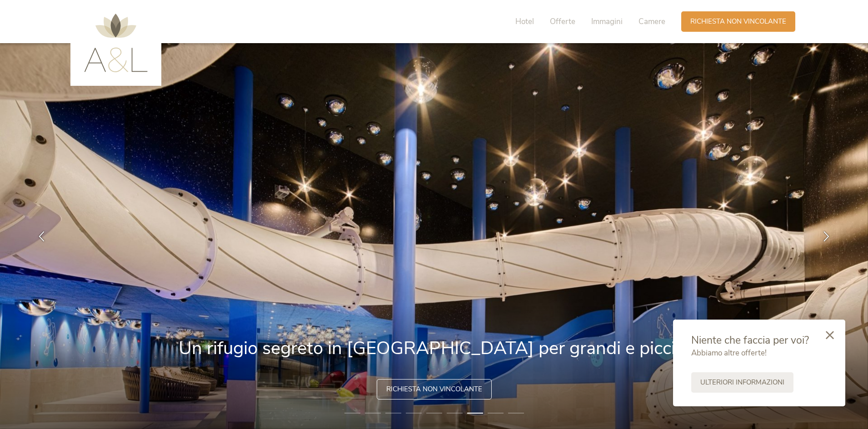 The image size is (868, 429). I want to click on span: Camere, so click(652, 21).